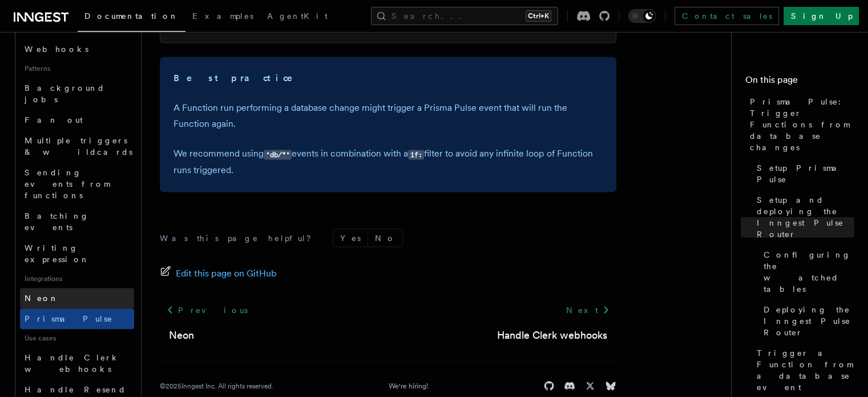 The height and width of the screenshot is (397, 868). What do you see at coordinates (131, 16) in the screenshot?
I see `span: Documentation` at bounding box center [131, 16].